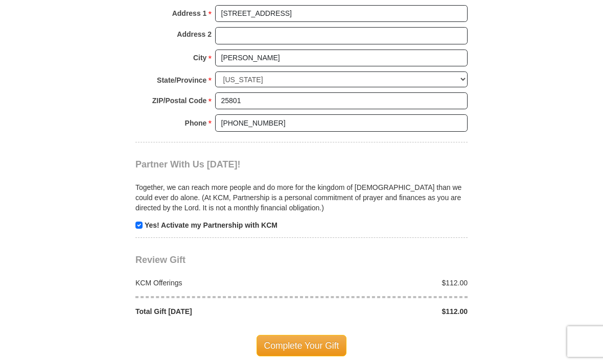 This screenshot has height=364, width=603. What do you see at coordinates (194, 35) in the screenshot?
I see `strong: Address 2` at bounding box center [194, 35].